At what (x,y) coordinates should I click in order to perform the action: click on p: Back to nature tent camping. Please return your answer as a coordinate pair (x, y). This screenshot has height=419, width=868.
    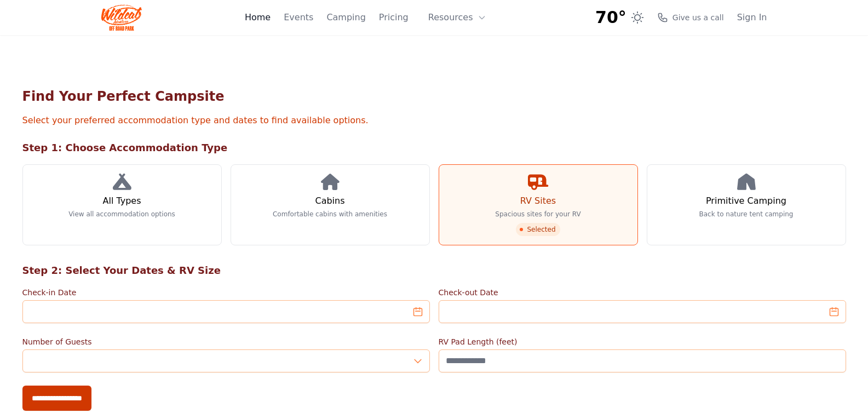
    Looking at the image, I should click on (746, 214).